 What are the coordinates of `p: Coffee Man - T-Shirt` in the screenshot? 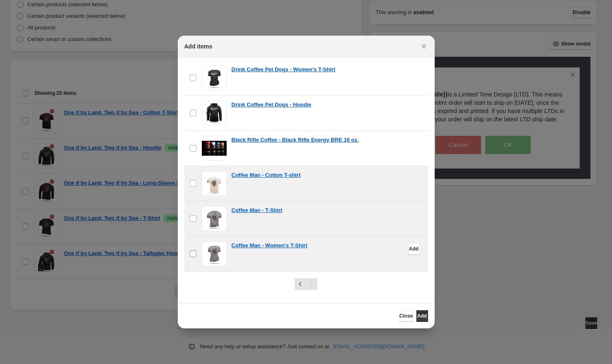 It's located at (257, 210).